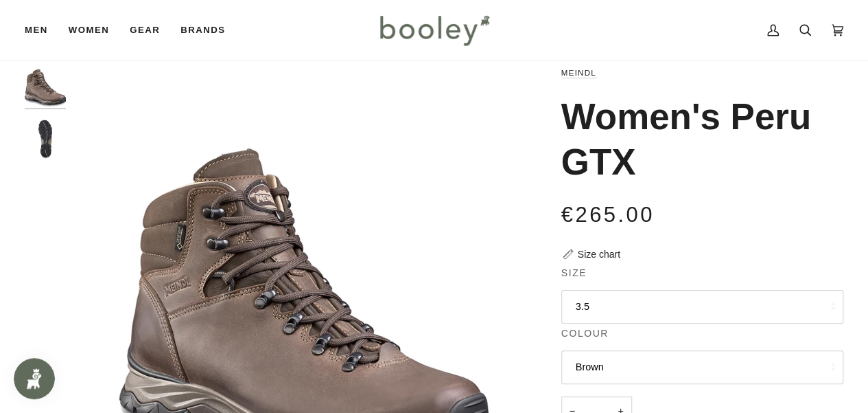  I want to click on button: Brown, so click(702, 367).